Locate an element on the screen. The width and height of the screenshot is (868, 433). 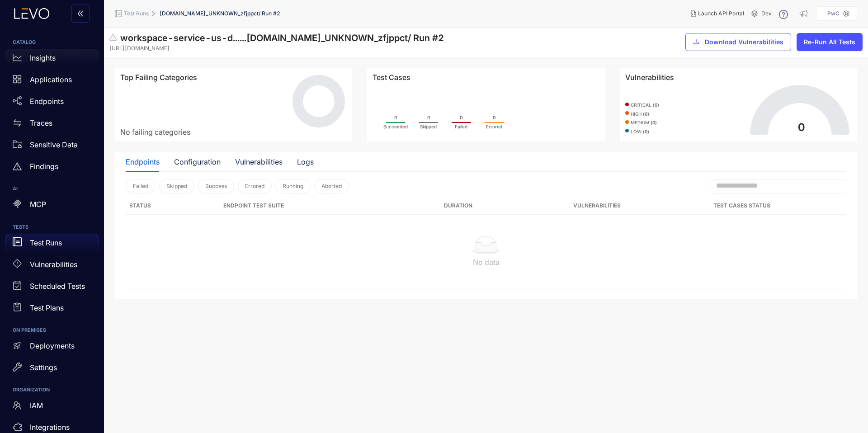
text: 0 is located at coordinates (802, 127).